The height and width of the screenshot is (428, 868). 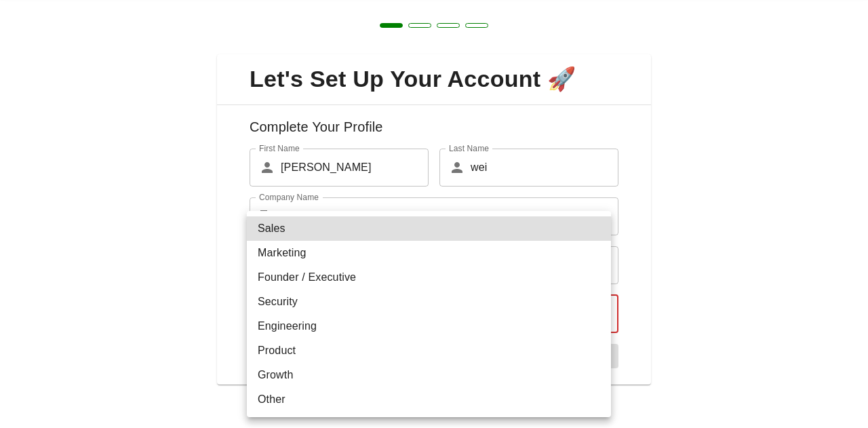 I want to click on li: Other, so click(x=429, y=399).